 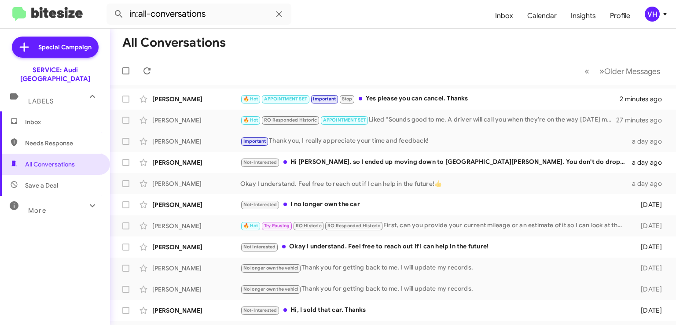 I want to click on span: Profile, so click(x=620, y=16).